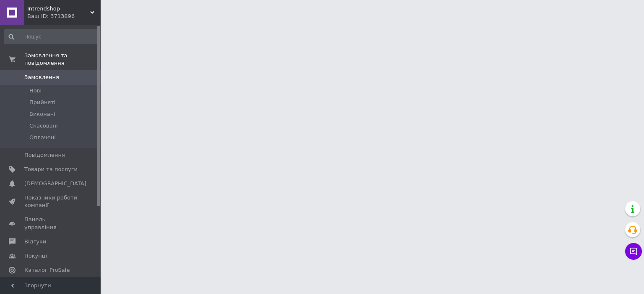 The height and width of the screenshot is (294, 644). What do you see at coordinates (51, 170) in the screenshot?
I see `span: Товари та послуги` at bounding box center [51, 170].